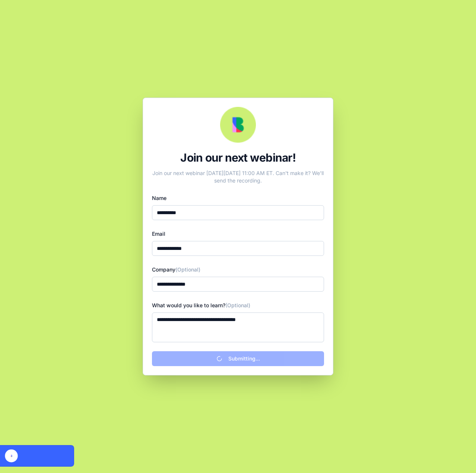  I want to click on label: Company, so click(176, 269).